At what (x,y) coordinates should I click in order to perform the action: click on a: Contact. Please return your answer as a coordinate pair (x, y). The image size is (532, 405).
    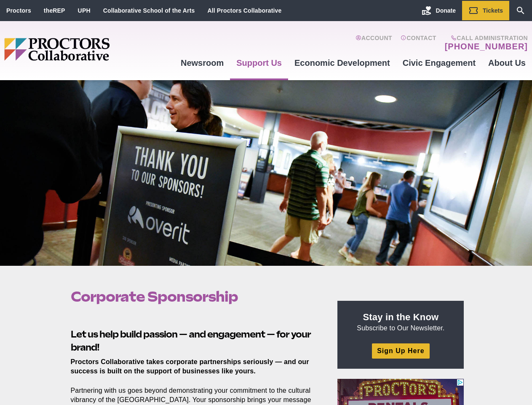
    Looking at the image, I should click on (418, 43).